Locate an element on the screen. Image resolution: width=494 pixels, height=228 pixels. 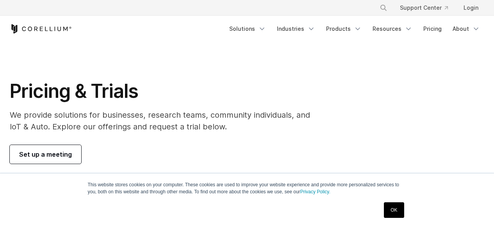
a: Privacy Policy. is located at coordinates (315, 192).